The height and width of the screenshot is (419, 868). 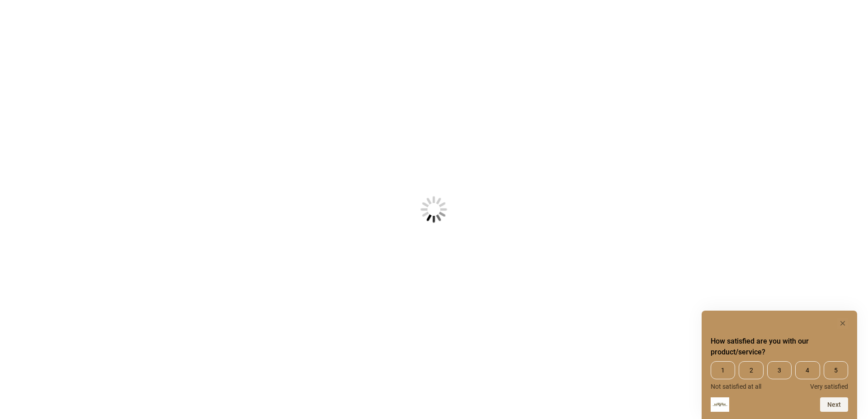 What do you see at coordinates (829, 387) in the screenshot?
I see `span: Very satisfied` at bounding box center [829, 387].